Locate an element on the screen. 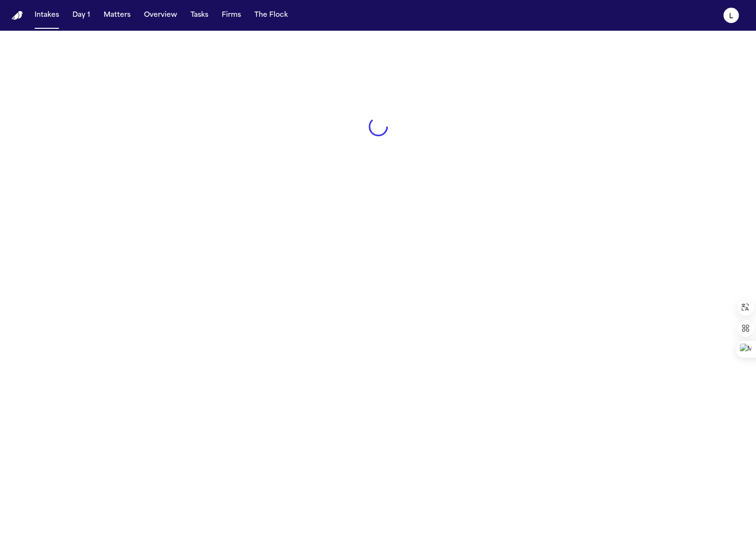 The height and width of the screenshot is (556, 756). button: Firms is located at coordinates (231, 15).